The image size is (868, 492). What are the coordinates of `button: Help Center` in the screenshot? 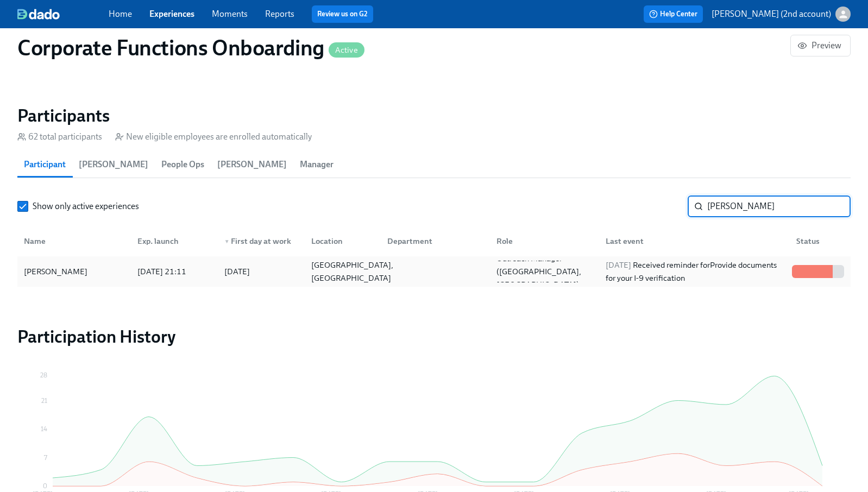 It's located at (672, 14).